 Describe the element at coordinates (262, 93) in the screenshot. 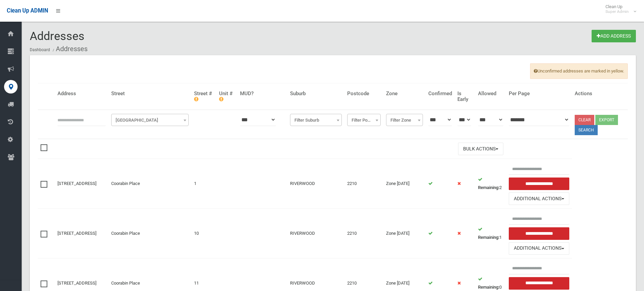

I see `h4: MUD?` at that location.